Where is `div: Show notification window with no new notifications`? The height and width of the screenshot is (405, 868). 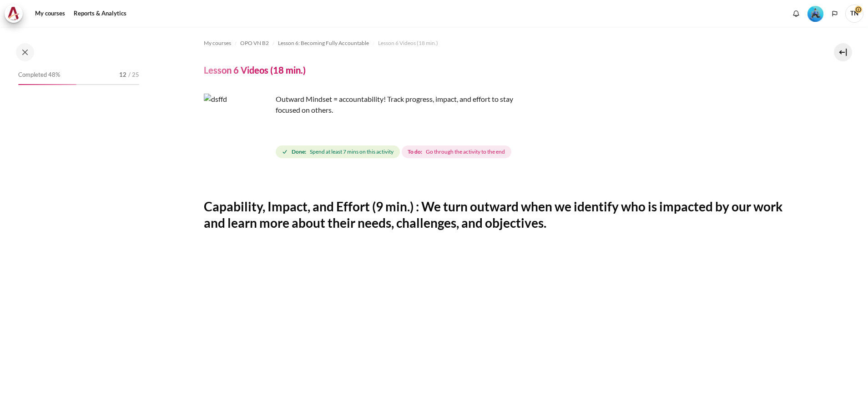 div: Show notification window with no new notifications is located at coordinates (796, 13).